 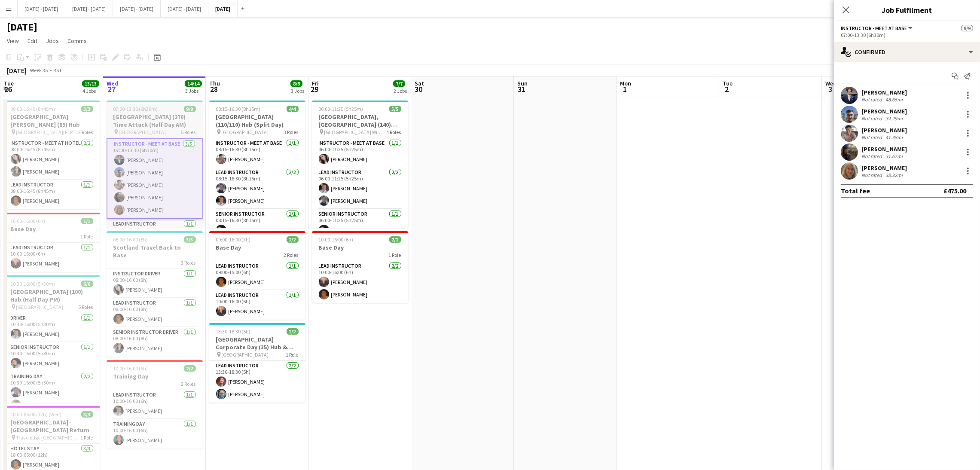 What do you see at coordinates (297, 83) in the screenshot?
I see `span: 8/8` at bounding box center [297, 83].